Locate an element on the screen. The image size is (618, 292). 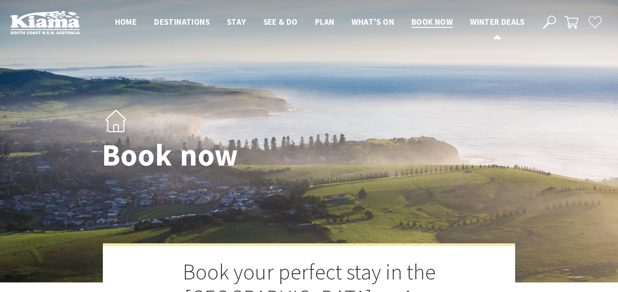
span: What’s On is located at coordinates (373, 22).